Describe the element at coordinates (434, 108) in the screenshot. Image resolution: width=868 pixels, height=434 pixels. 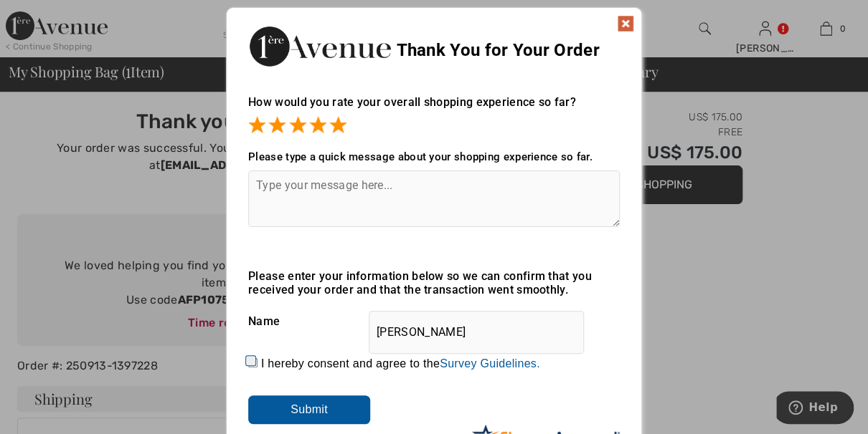
I see `div: How would you rate your overall shopping experience so far?` at that location.